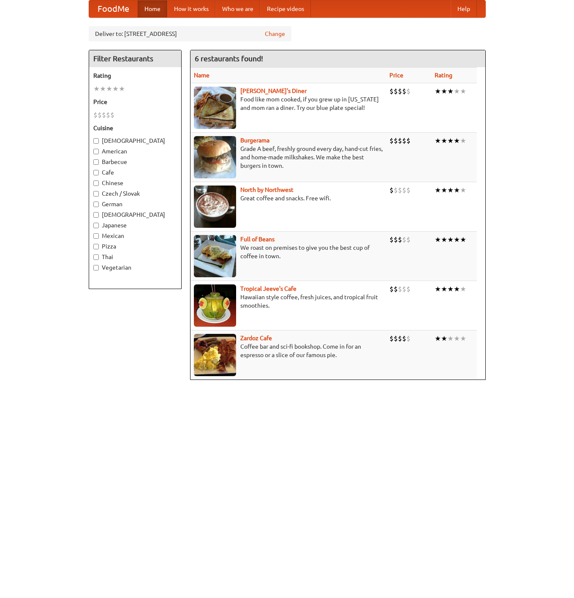 Image resolution: width=574 pixels, height=598 pixels. I want to click on input: Thai, so click(96, 257).